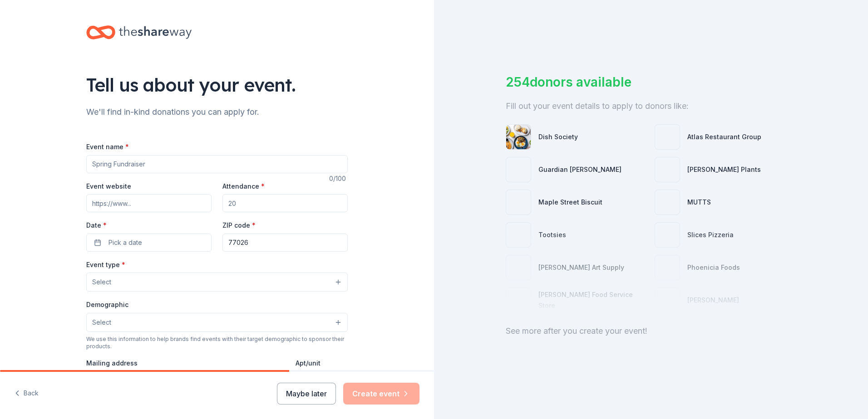 The width and height of the screenshot is (868, 419). What do you see at coordinates (519, 169) in the screenshot?
I see `img: photo for Guardian Angel Device` at bounding box center [519, 169].